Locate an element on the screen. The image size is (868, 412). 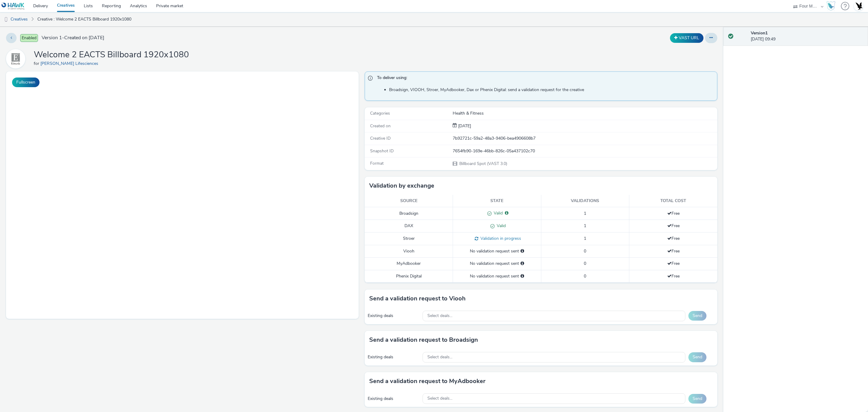
h3: Send a validation request to Viooh is located at coordinates (417, 299).